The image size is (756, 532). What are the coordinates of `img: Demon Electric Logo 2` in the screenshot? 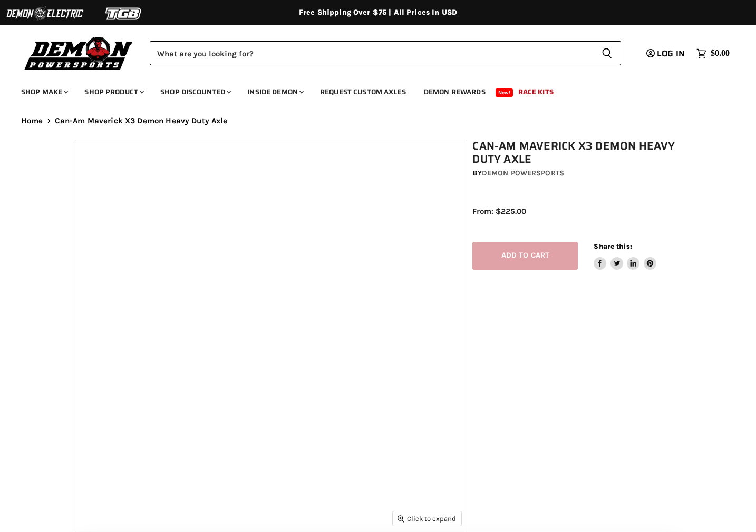 It's located at (45, 14).